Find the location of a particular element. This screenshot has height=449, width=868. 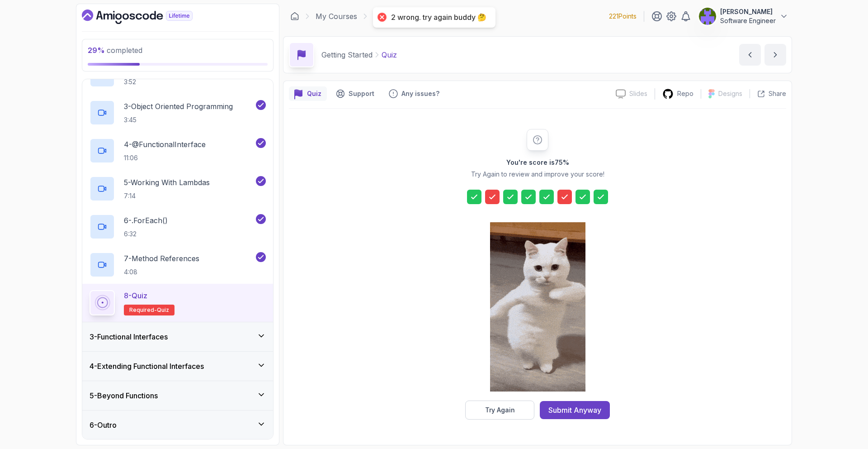

span: completed is located at coordinates (115, 50).